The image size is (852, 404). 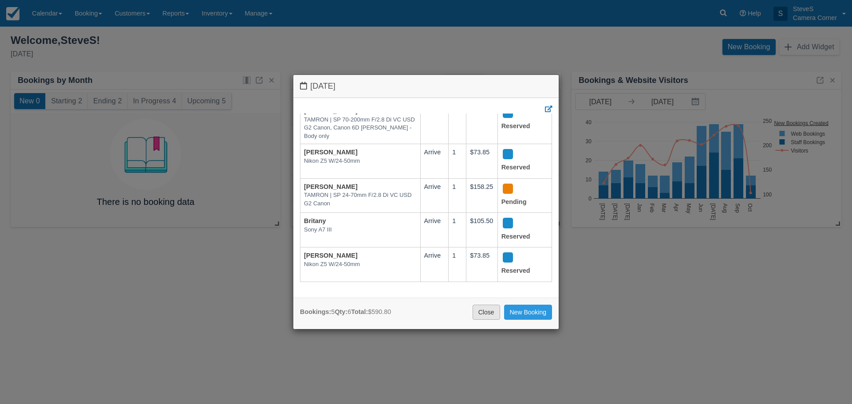 What do you see at coordinates (482, 196) in the screenshot?
I see `td: $158.25` at bounding box center [482, 196].